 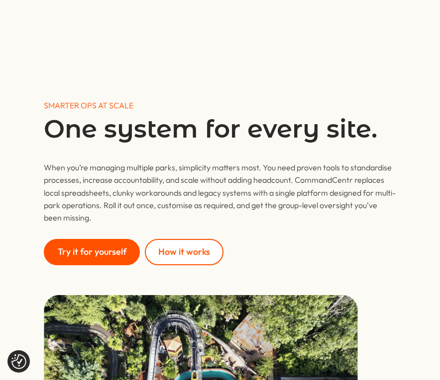 I want to click on a: Try it for yourself, so click(x=91, y=252).